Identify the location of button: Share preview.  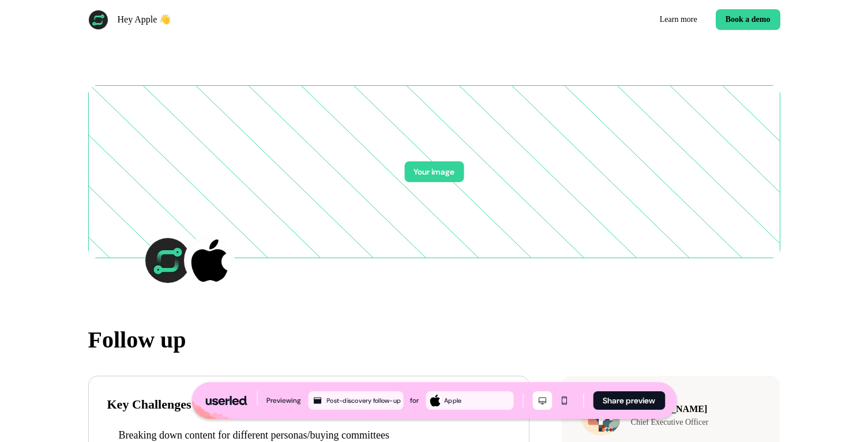
(629, 401).